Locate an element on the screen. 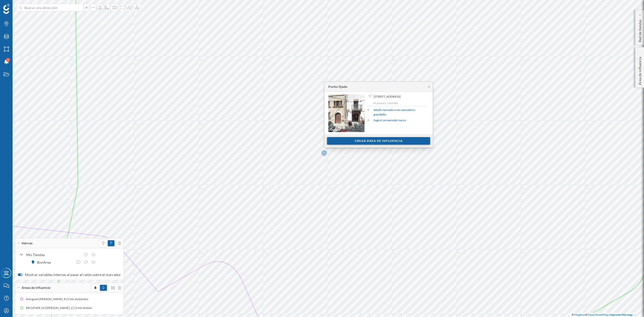 The width and height of the screenshot is (644, 317). a: Sugerir un marcador nuevo is located at coordinates (390, 120).